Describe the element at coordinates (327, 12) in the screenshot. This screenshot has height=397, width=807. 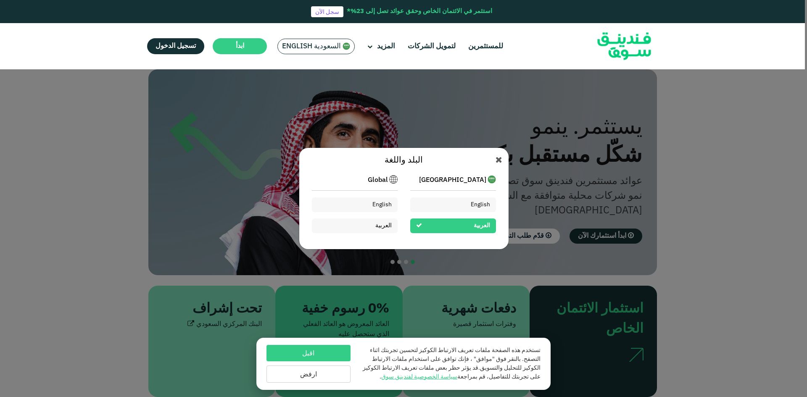
I see `a: سجل الآن` at that location.